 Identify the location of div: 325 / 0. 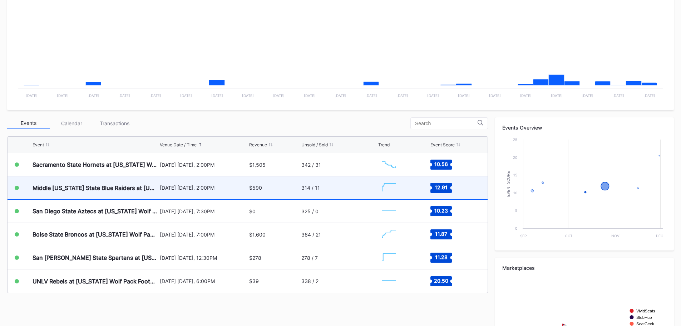
(310, 211).